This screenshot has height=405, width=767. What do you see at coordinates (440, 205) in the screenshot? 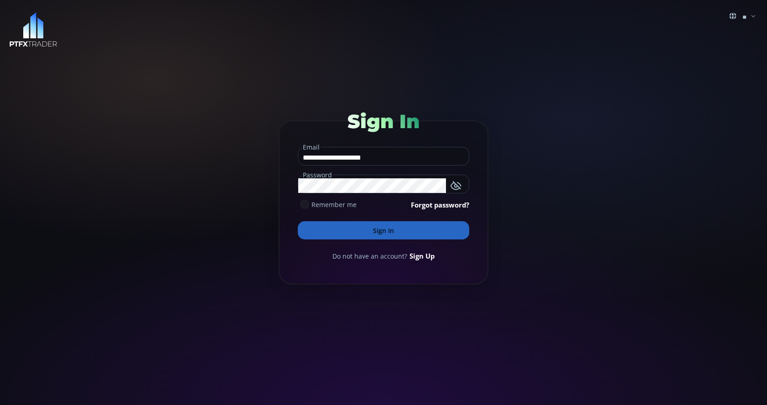
I see `a: Forgot password?` at bounding box center [440, 205].